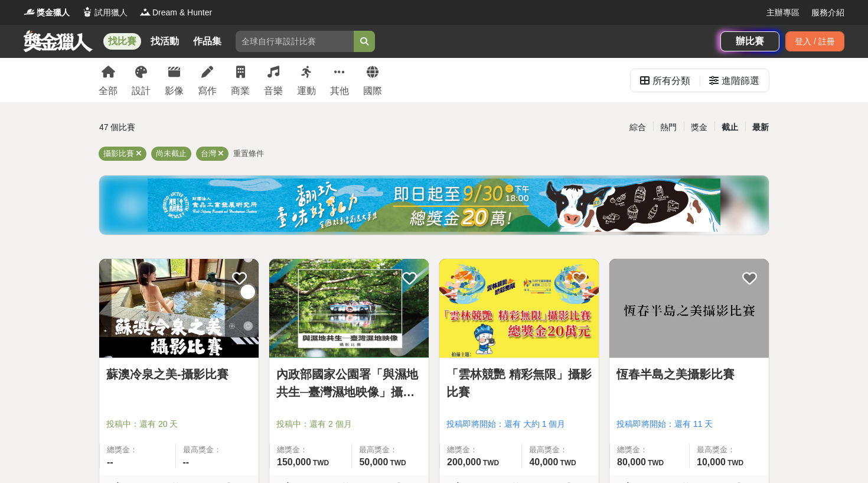 The image size is (868, 483). I want to click on a: 辦比賽, so click(750, 42).